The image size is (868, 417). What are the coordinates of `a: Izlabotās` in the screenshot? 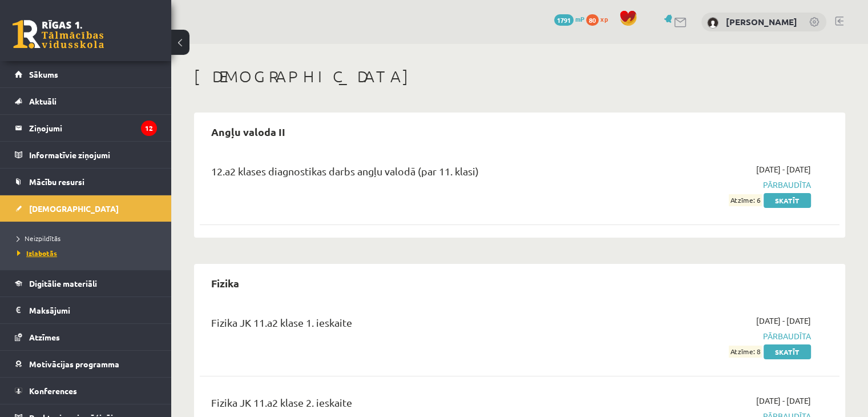 It's located at (88, 253).